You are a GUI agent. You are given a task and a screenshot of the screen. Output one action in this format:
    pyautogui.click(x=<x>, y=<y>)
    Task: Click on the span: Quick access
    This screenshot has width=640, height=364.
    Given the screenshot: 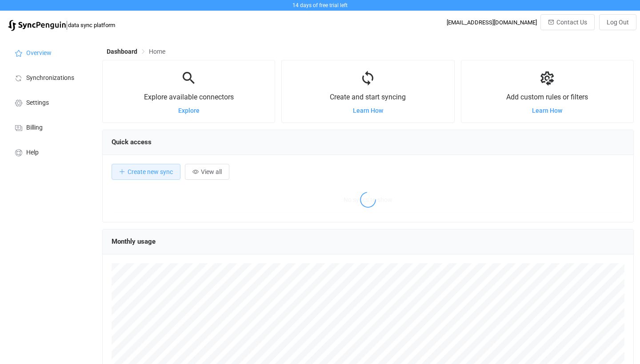 What is the action you would take?
    pyautogui.click(x=131, y=142)
    